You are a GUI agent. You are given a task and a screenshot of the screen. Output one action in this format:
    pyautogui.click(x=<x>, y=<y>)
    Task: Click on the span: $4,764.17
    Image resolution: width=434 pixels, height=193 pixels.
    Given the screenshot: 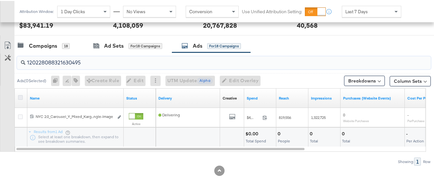 What is the action you would take?
    pyautogui.click(x=253, y=116)
    